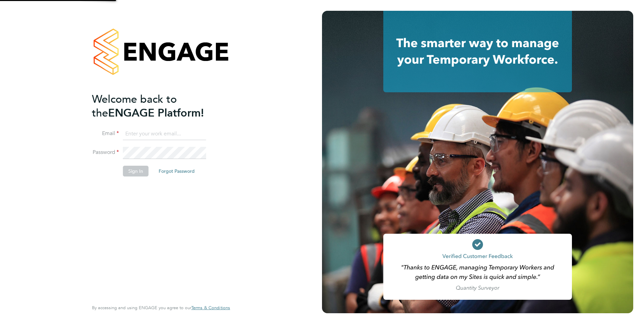 The height and width of the screenshot is (324, 644). I want to click on span: Welcome back to the, so click(134, 106).